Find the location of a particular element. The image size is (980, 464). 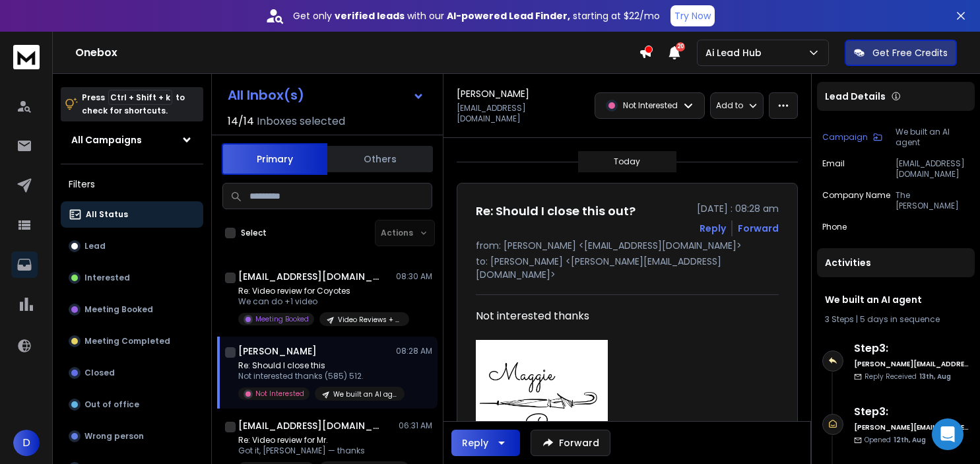

button: Try Now is located at coordinates (692, 16).